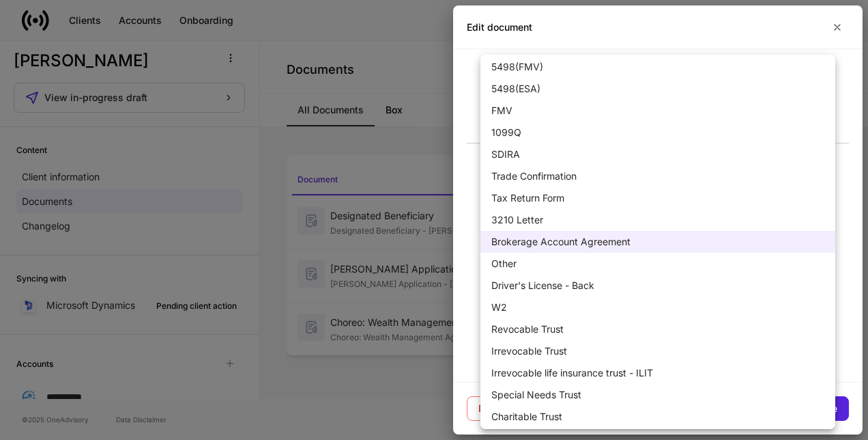 This screenshot has height=440, width=868. I want to click on li: Charitable Trust, so click(658, 416).